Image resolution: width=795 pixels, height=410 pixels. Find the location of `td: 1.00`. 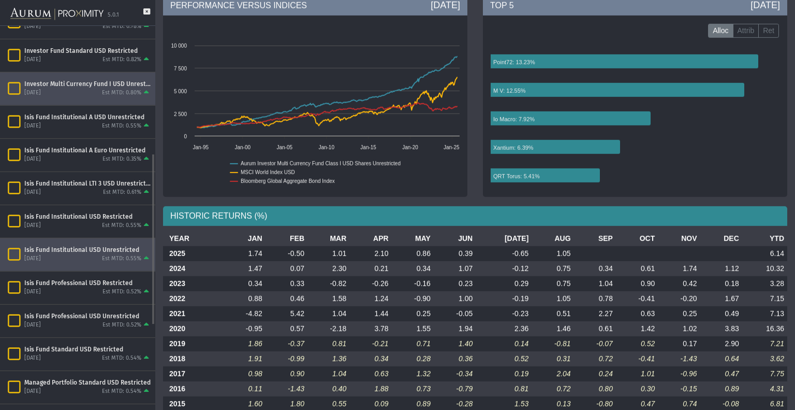

td: 1.00 is located at coordinates (455, 298).